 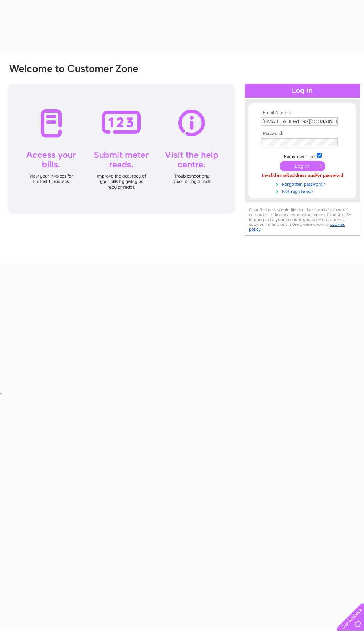 What do you see at coordinates (297, 227) in the screenshot?
I see `a: cookies policy` at bounding box center [297, 227].